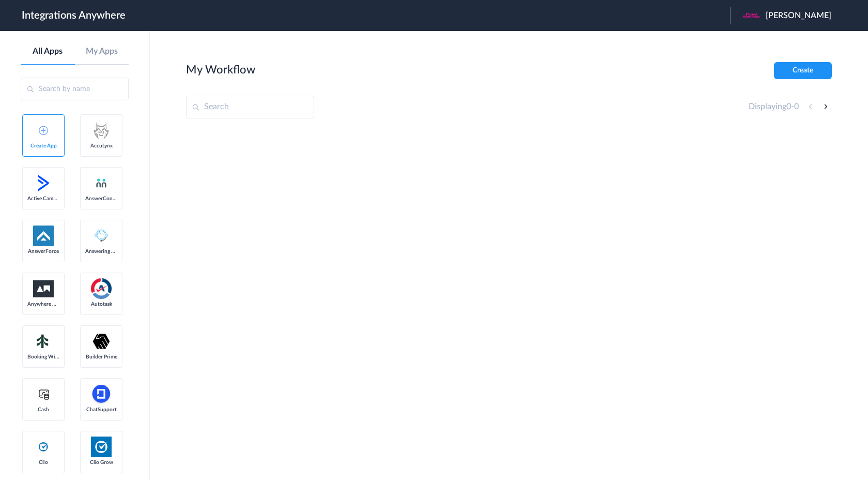 This screenshot has width=868, height=480. I want to click on img: af-app-logo.svg, so click(43, 236).